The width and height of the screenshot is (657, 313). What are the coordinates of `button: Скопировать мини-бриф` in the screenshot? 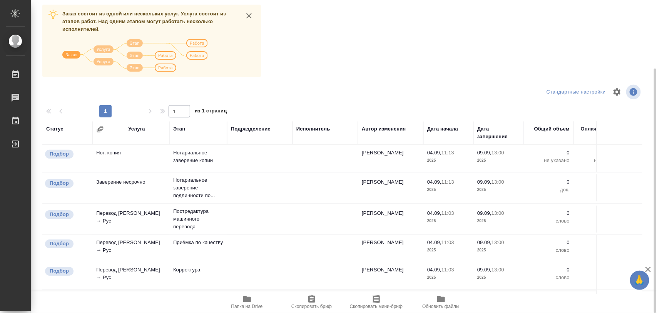 It's located at (377, 302).